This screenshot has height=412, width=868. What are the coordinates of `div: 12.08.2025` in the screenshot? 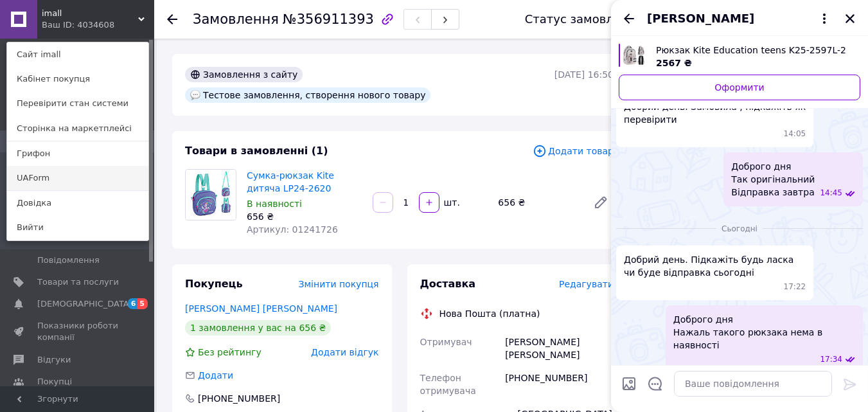 It's located at (740, 228).